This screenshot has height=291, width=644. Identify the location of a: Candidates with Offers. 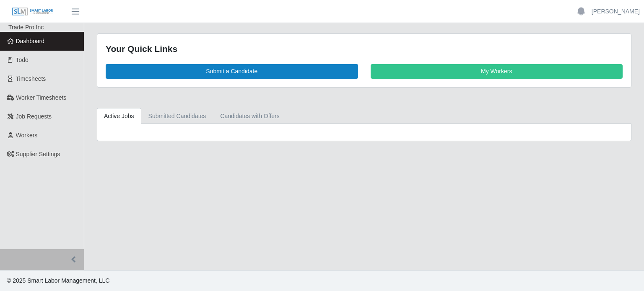
(249, 116).